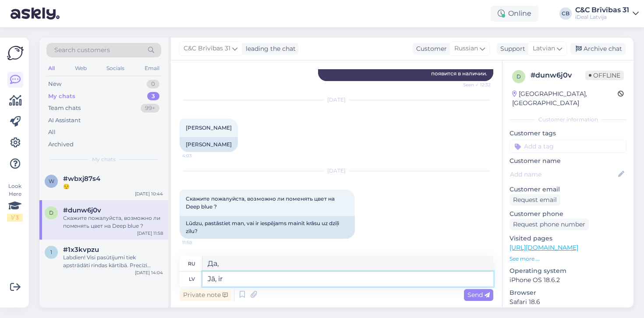 This screenshot has width=644, height=318. What do you see at coordinates (348, 263) in the screenshot?
I see `textarea: Да,` at bounding box center [348, 263].